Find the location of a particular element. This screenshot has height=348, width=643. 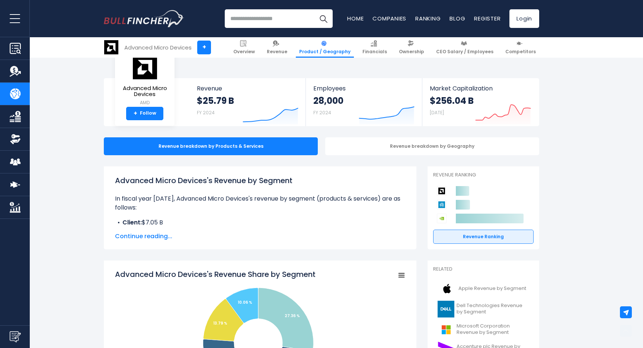

a: Revenue is located at coordinates (277, 47).